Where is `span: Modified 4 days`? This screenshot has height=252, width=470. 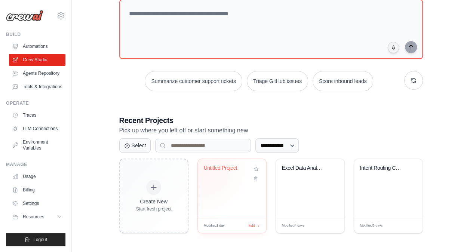
span: Modified 4 days is located at coordinates (293, 226).